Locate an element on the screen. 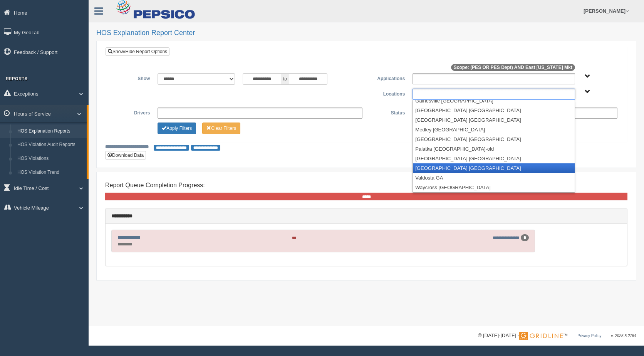 The height and width of the screenshot is (356, 644). a: HOS Violation Trend is located at coordinates (50, 172).